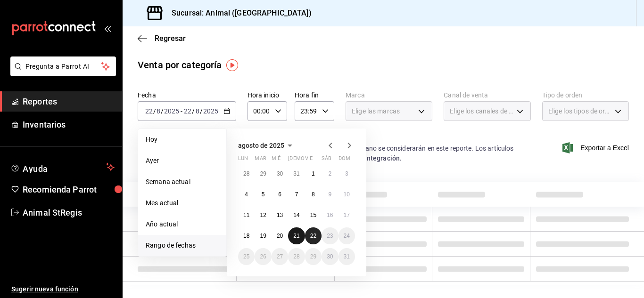 The image size is (644, 298). Describe the element at coordinates (182, 246) in the screenshot. I see `span: Rango de fechas` at that location.